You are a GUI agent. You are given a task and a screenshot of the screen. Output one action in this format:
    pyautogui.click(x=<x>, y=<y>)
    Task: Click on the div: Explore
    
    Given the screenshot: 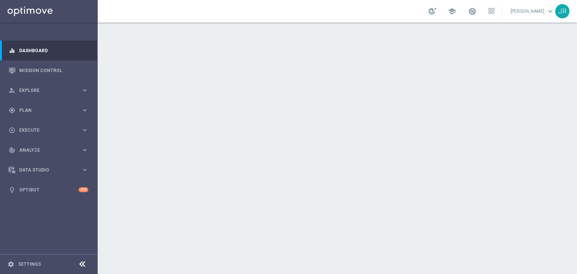 What is the action you would take?
    pyautogui.click(x=45, y=91)
    